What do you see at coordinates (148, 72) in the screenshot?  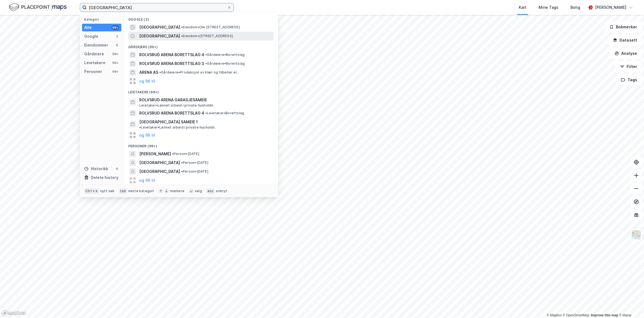 I see `span: ARENA AS` at bounding box center [148, 72].